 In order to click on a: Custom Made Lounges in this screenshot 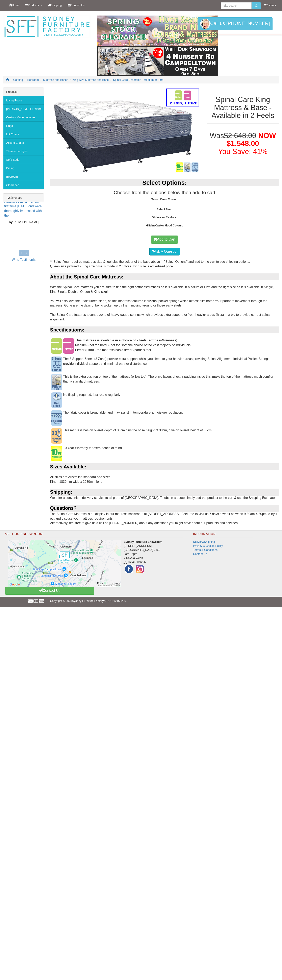, I will do `click(23, 117)`.